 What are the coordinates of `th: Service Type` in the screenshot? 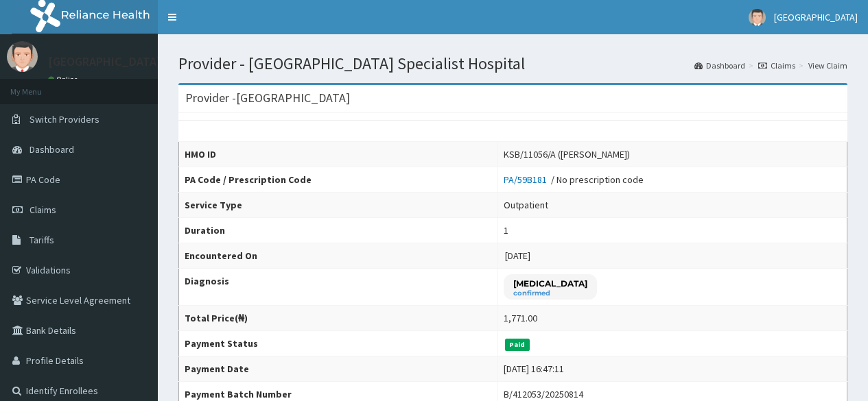 It's located at (338, 205).